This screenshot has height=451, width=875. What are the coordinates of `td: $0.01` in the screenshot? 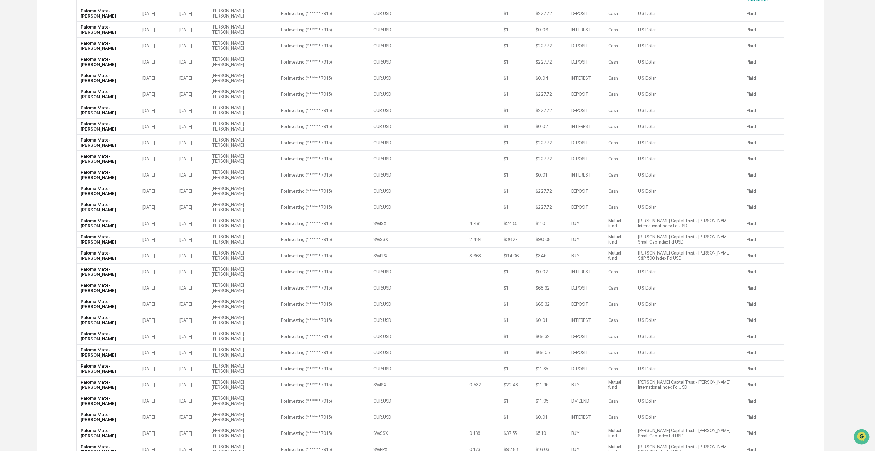 It's located at (549, 320).